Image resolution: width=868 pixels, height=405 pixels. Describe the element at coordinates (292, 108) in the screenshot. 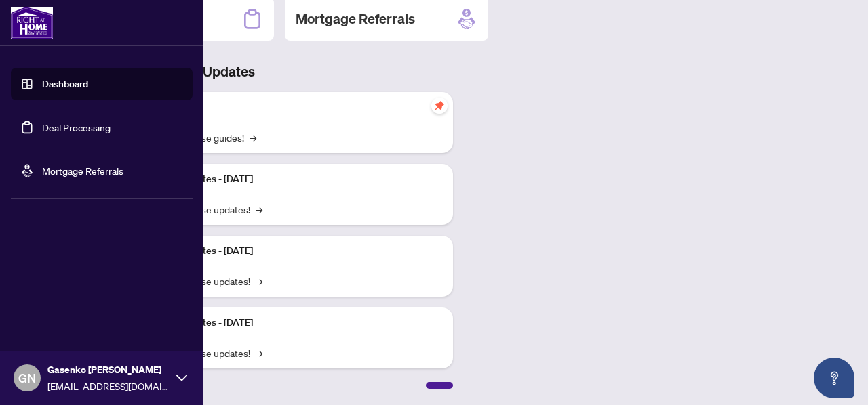

I see `p: Self-Help` at that location.